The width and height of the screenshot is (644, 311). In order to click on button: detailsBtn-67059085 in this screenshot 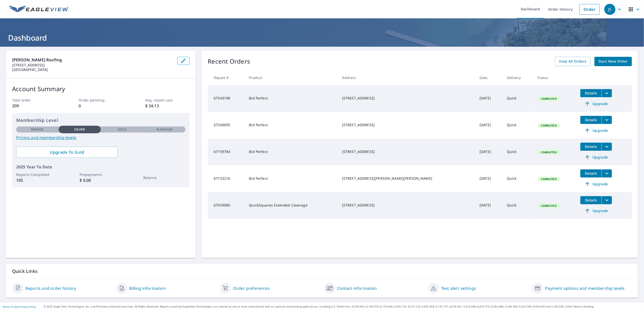, I will do `click(591, 200)`.